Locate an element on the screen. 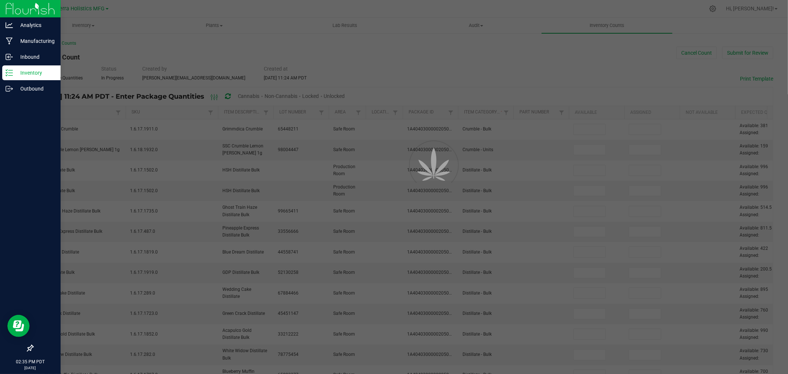 The image size is (788, 374). p: Outbound is located at coordinates (35, 89).